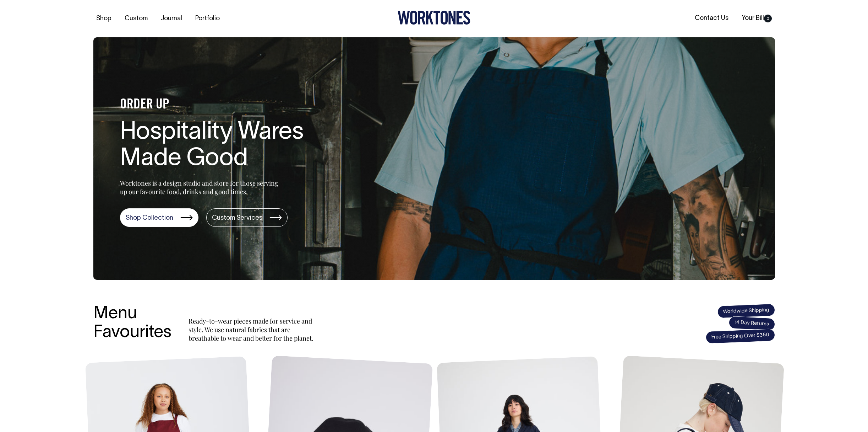 The image size is (868, 432). I want to click on span: 0, so click(768, 18).